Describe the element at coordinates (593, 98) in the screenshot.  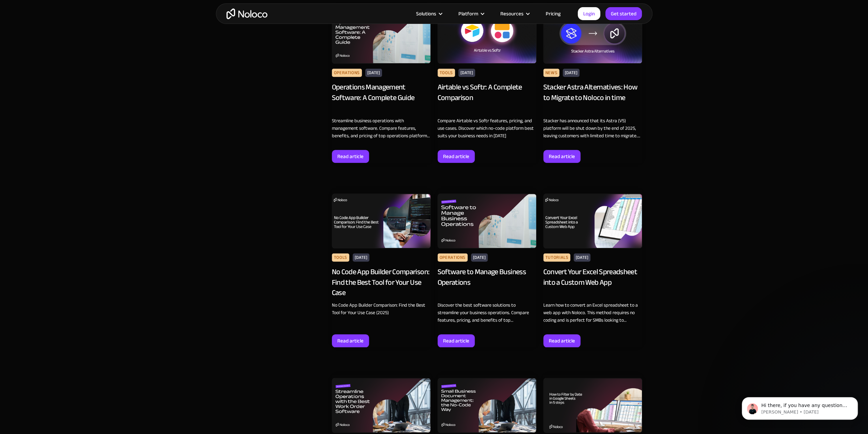
I see `div: Stacker Astra Alternatives: How to Migrate to Noloco in time` at that location.